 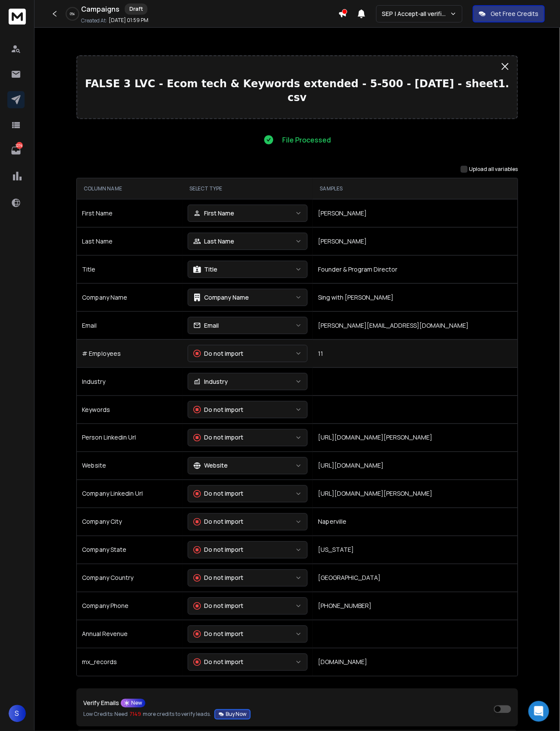 I want to click on p: File Processed, so click(x=307, y=140).